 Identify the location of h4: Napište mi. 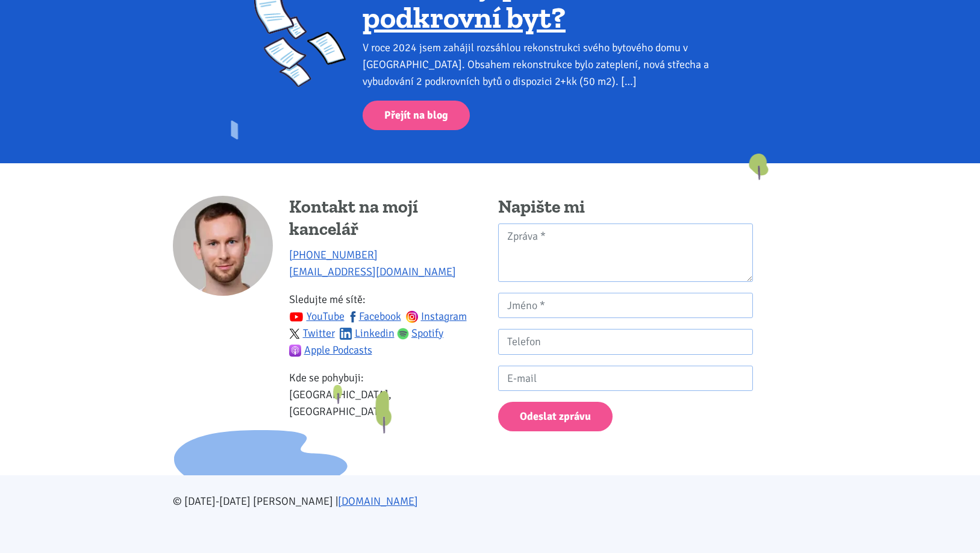
(625, 208).